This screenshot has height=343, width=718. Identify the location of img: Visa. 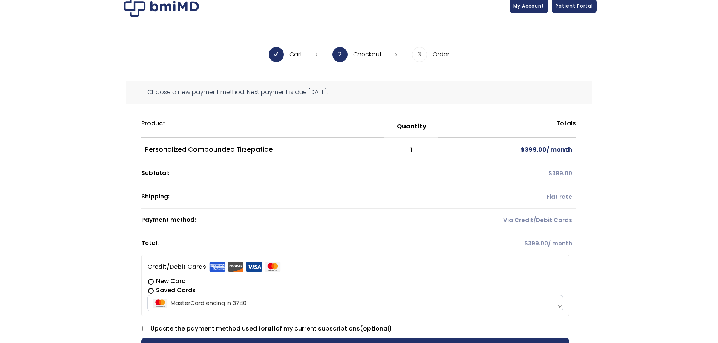
(254, 267).